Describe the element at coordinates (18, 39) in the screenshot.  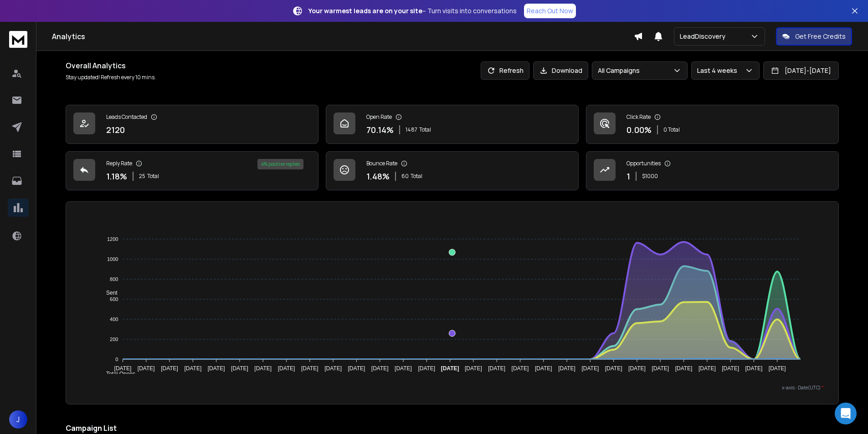
I see `img: logo` at that location.